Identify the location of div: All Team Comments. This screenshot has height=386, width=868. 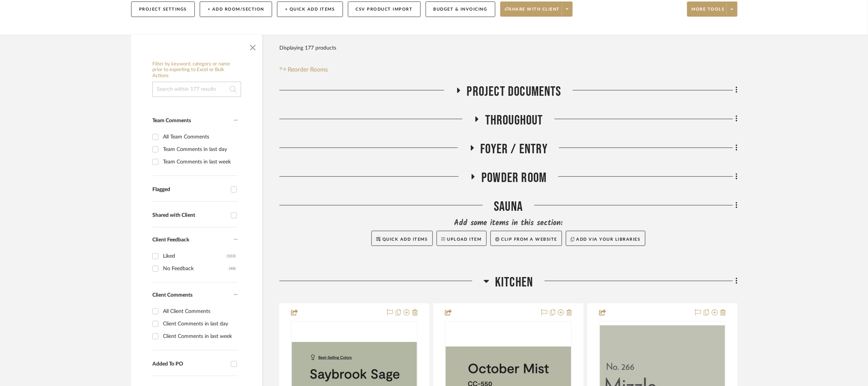
(200, 137).